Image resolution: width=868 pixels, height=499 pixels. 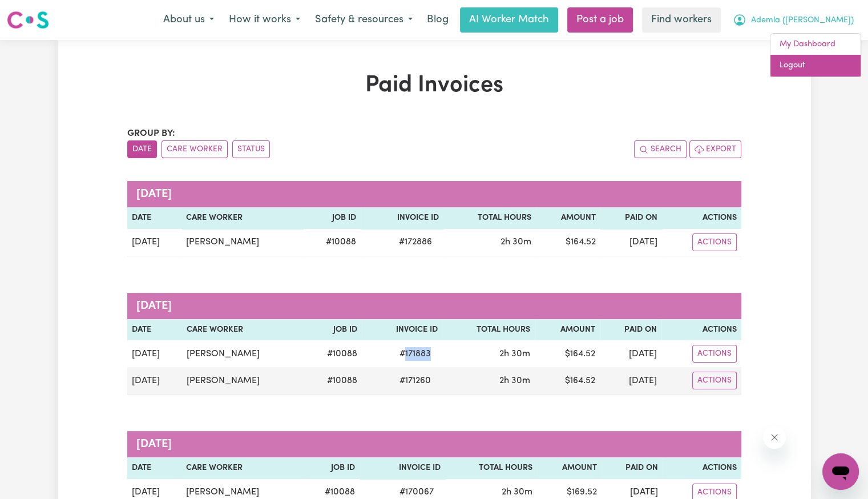 What do you see at coordinates (188, 20) in the screenshot?
I see `button: About us` at bounding box center [188, 20].